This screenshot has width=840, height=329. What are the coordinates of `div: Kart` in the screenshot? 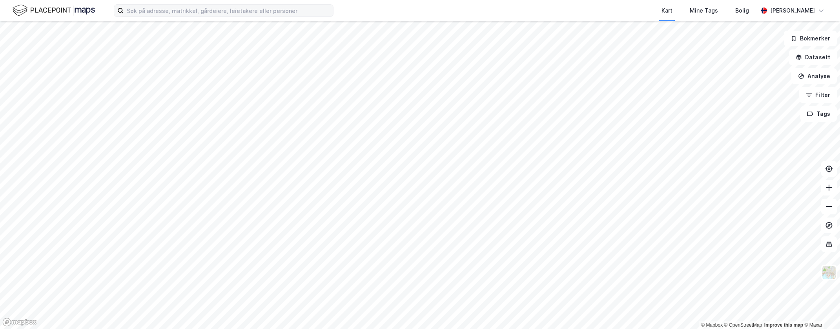 It's located at (667, 11).